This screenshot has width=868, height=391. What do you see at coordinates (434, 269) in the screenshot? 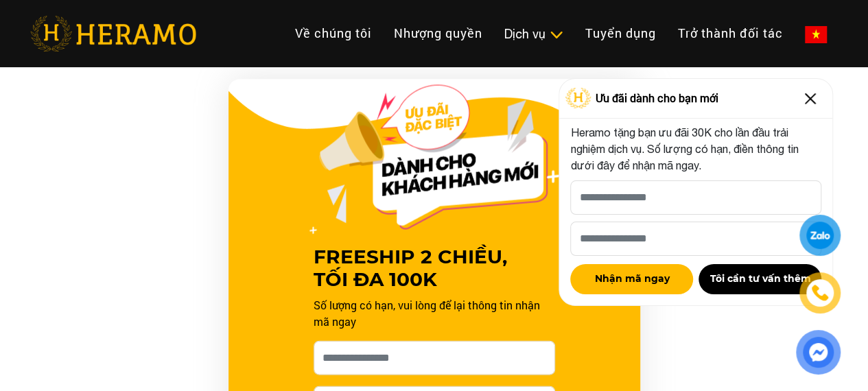
I see `h3: FREESHIP 2 CHIỀU, TỐI ĐA 100K` at bounding box center [434, 269].